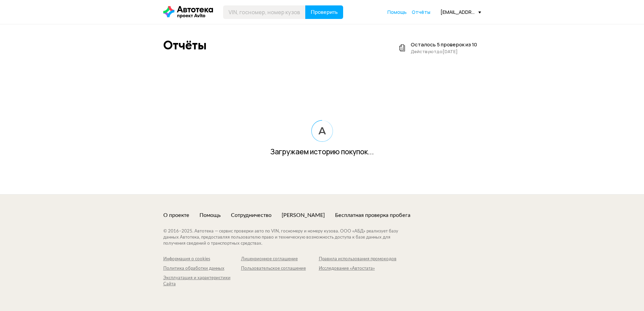 The width and height of the screenshot is (644, 311). What do you see at coordinates (280, 268) in the screenshot?
I see `a: Пользовательское соглашение` at bounding box center [280, 268].